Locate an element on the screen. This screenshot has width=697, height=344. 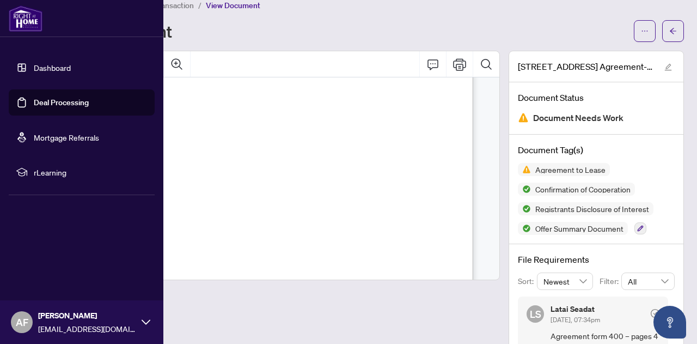
a: Deal Processing is located at coordinates (61, 102).